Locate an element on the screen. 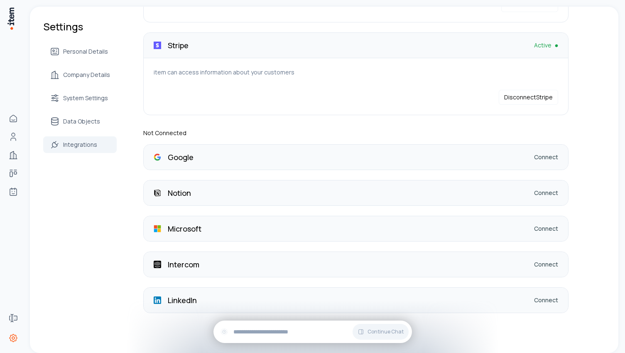  p: item can access information about your customers is located at coordinates (356, 72).